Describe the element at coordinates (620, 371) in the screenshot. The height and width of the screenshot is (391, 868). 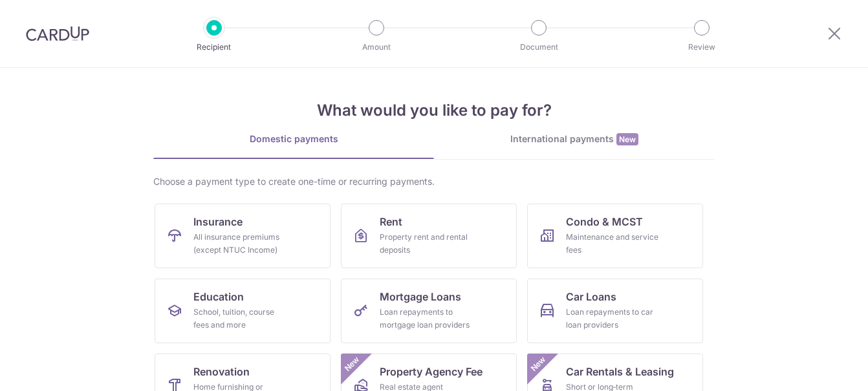
I see `span: Car Rentals & Leasing` at that location.